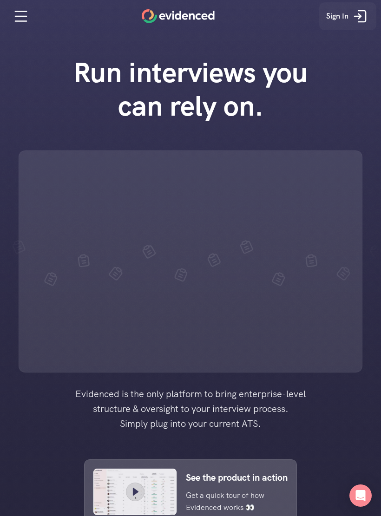 The height and width of the screenshot is (516, 381). I want to click on a: Home, so click(178, 16).